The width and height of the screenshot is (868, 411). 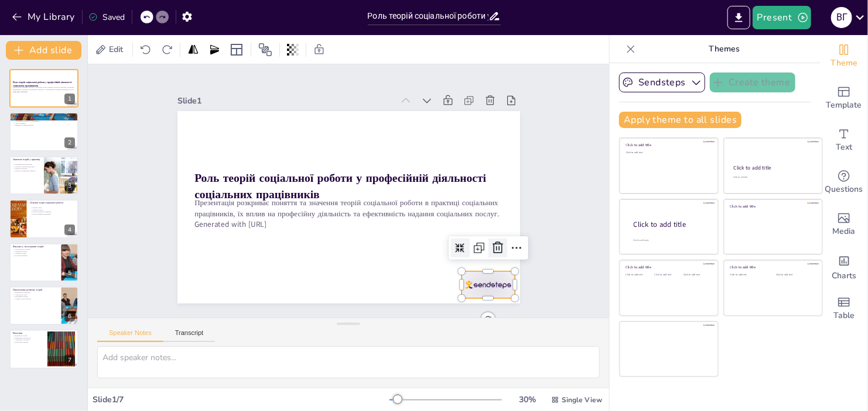 I want to click on p: Постійне навчання, so click(x=36, y=255).